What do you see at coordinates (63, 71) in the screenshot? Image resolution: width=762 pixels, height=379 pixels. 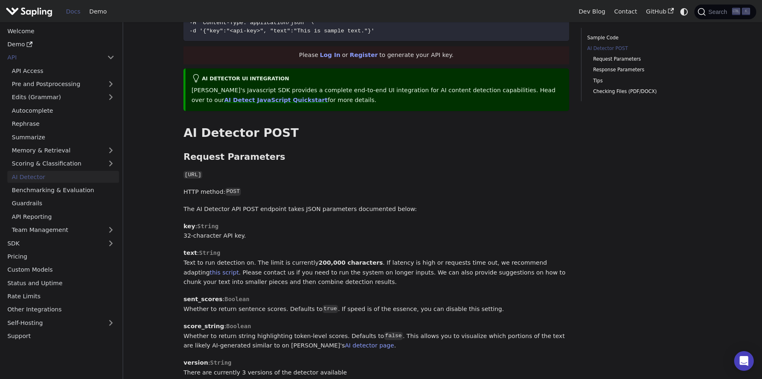 I see `a: API Access` at bounding box center [63, 71].